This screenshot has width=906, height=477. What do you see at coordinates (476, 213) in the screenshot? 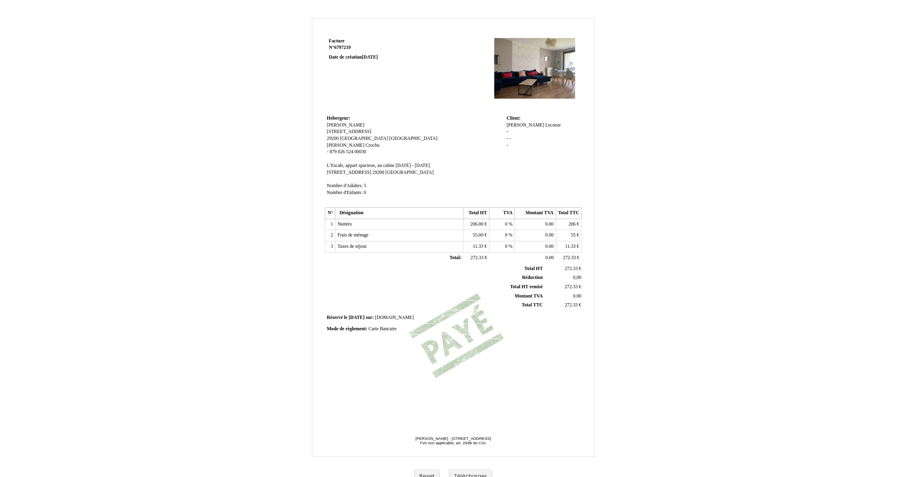
I see `th: Total HT` at bounding box center [476, 213].